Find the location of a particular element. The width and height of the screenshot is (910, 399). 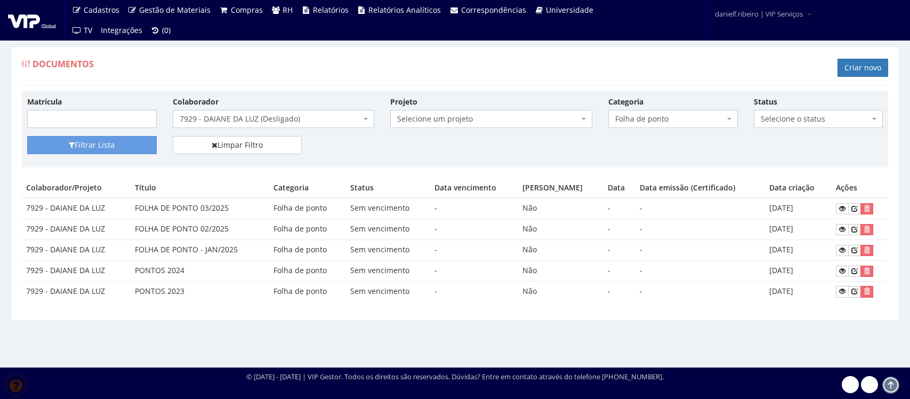

a: Criar novo is located at coordinates (862, 68).